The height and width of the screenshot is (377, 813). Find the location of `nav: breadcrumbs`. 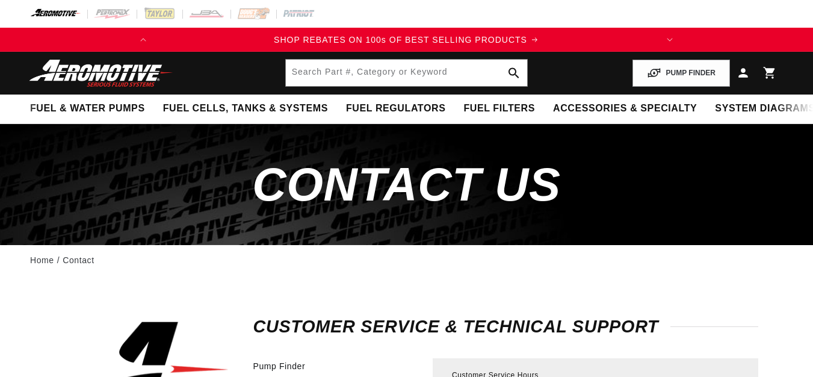

nav: breadcrumbs is located at coordinates (406, 260).